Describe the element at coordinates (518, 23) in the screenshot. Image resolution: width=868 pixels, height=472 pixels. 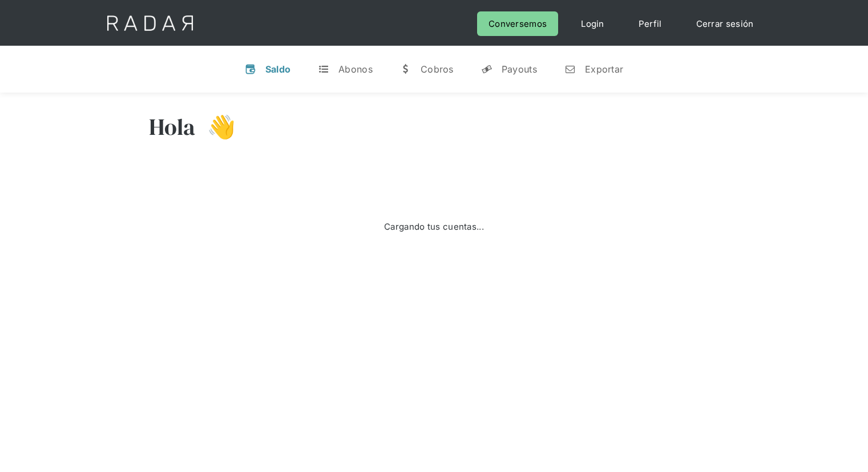
I see `a: Conversemos` at that location.